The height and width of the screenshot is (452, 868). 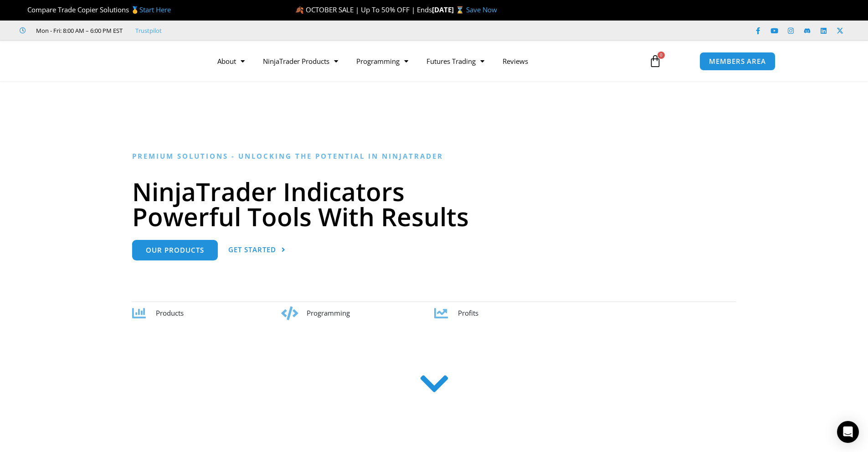 What do you see at coordinates (434, 204) in the screenshot?
I see `h1: NinjaTrader Indicators Powerful Tools With Results` at bounding box center [434, 204].